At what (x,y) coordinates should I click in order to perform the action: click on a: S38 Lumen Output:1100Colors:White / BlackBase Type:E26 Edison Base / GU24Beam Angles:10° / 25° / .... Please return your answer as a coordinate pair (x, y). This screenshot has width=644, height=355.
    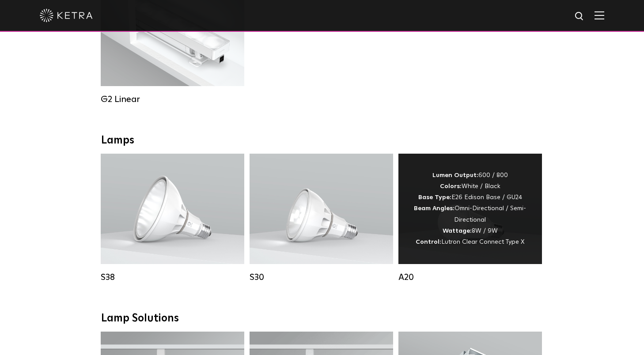
    Looking at the image, I should click on (173, 218).